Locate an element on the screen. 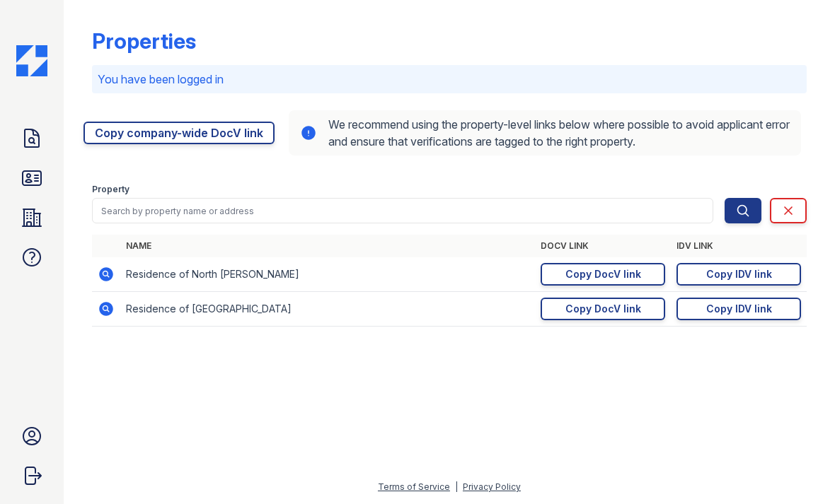 This screenshot has height=504, width=835. img: CE_Icon_Blue-c292c112584629df590d857e76928e9f676e5b41ef8f769ba2f05ee15b207248.png is located at coordinates (32, 61).